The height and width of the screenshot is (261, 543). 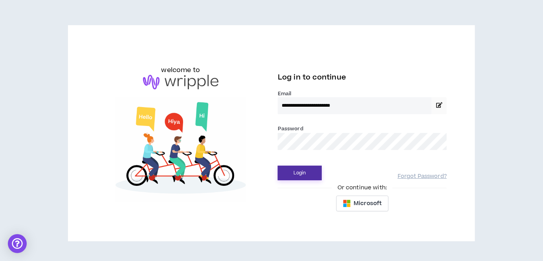 I want to click on span: Log in to continue, so click(x=312, y=77).